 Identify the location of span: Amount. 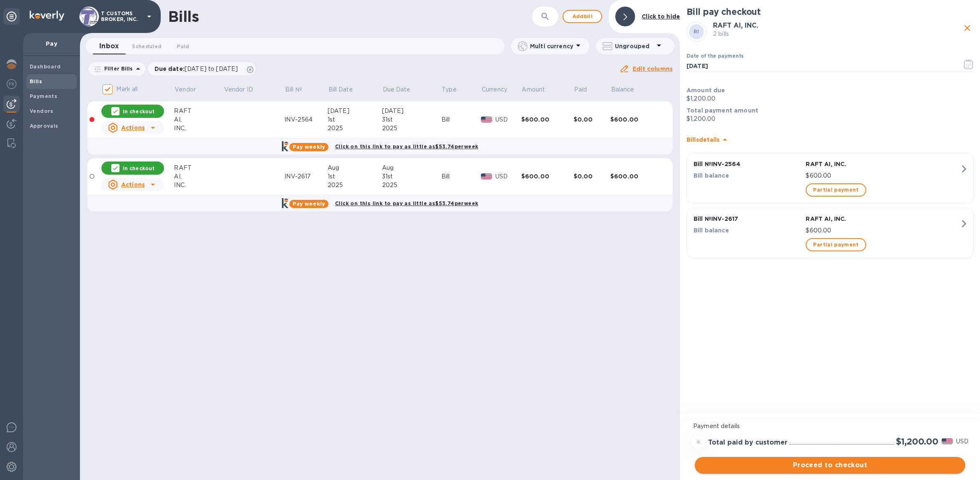
(538, 90).